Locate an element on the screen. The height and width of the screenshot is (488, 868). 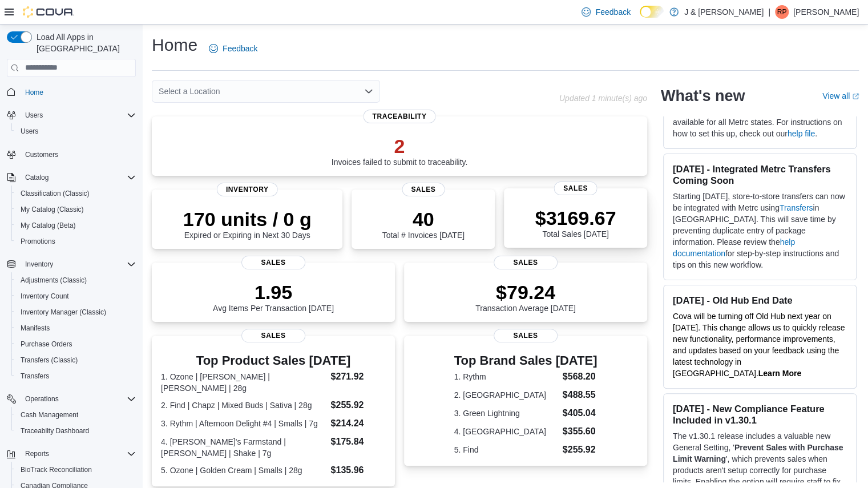
a: View allExternal link is located at coordinates (840, 96).